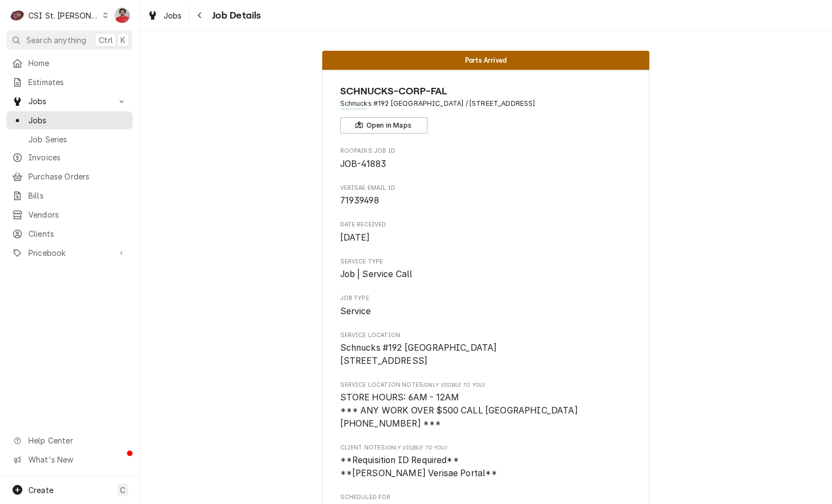 This screenshot has width=832, height=504. What do you see at coordinates (69, 214) in the screenshot?
I see `a: Vendors` at bounding box center [69, 214].